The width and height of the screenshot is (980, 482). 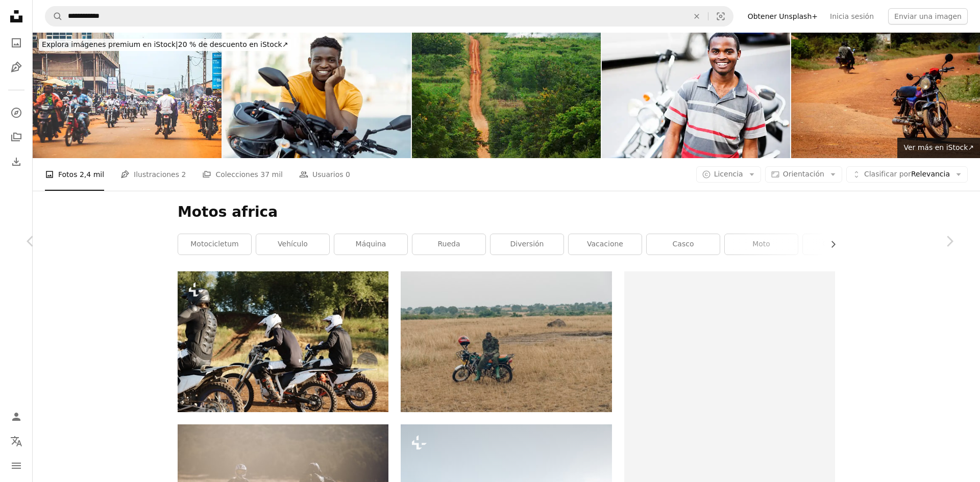 What do you see at coordinates (165, 44) in the screenshot?
I see `span: 20 % de descuento en iStock ↗` at bounding box center [165, 44].